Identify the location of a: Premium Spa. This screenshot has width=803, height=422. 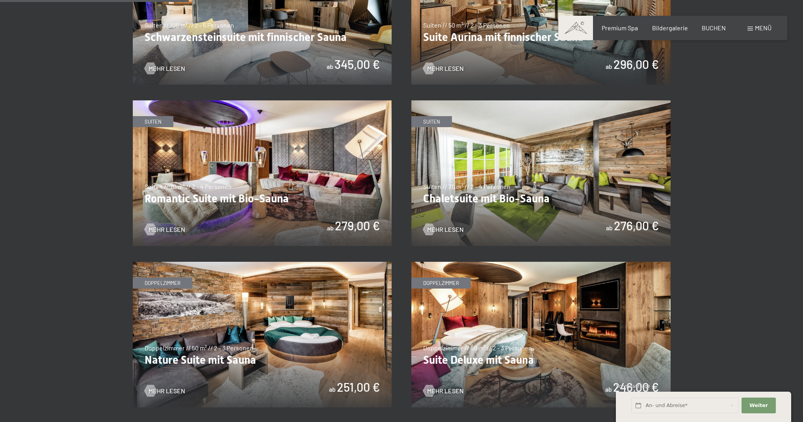
(620, 28).